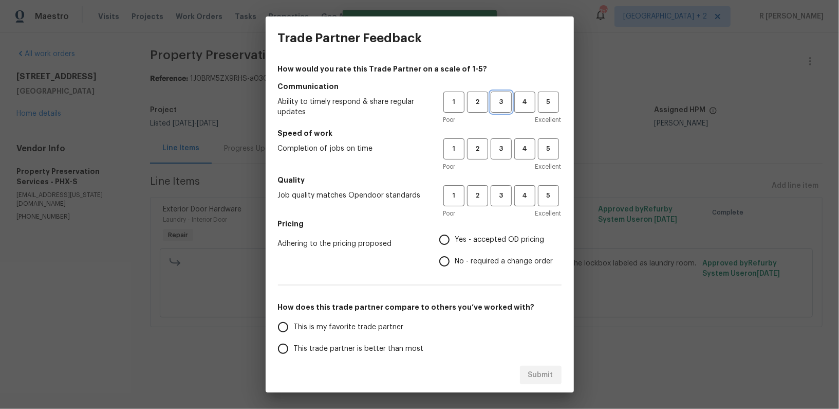 This screenshot has width=839, height=409. What do you see at coordinates (350, 244) in the screenshot?
I see `span: Adhering to the pricing proposed` at bounding box center [350, 244].